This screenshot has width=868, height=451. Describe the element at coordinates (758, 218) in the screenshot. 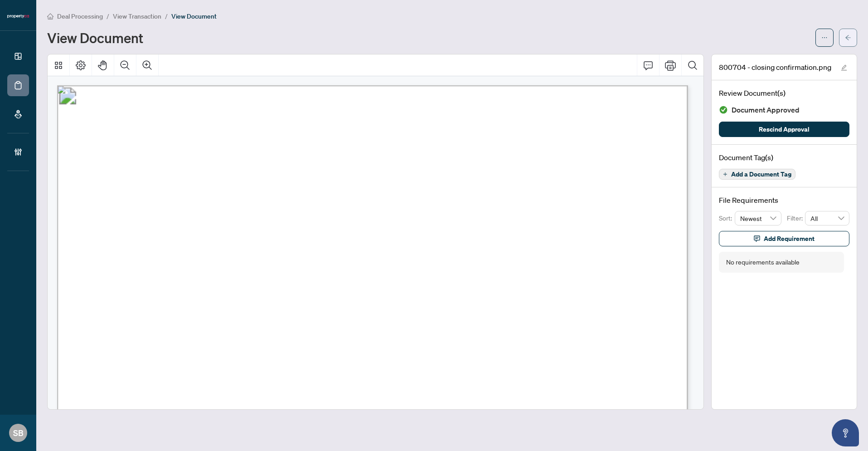

I see `span: Newest` at that location.